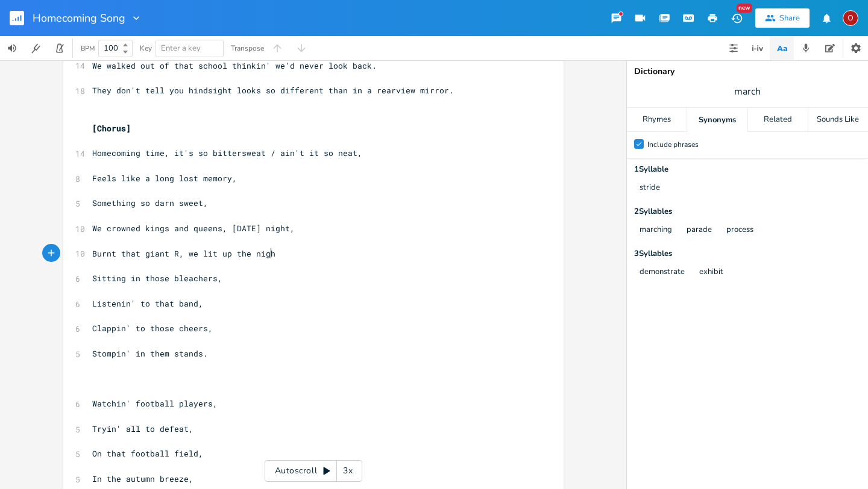 The height and width of the screenshot is (489, 868). Describe the element at coordinates (150, 203) in the screenshot. I see `span: Something so darn sweet,` at that location.